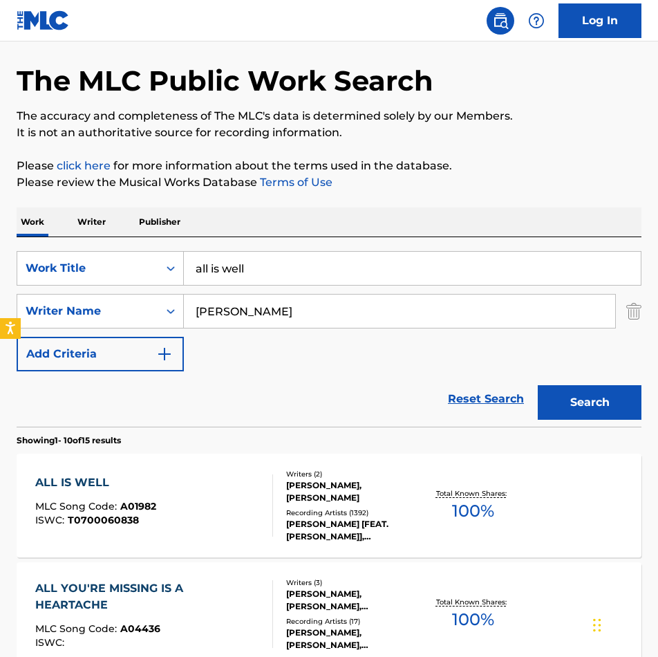 The width and height of the screenshot is (658, 657). Describe the element at coordinates (88, 268) in the screenshot. I see `div: Work Title` at that location.